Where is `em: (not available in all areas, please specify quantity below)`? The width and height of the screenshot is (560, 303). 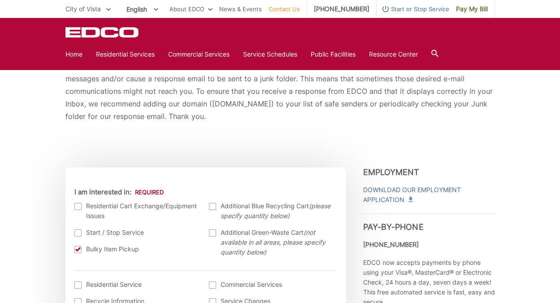
em: (not available in all areas, please specify quantity below) is located at coordinates (273, 242).